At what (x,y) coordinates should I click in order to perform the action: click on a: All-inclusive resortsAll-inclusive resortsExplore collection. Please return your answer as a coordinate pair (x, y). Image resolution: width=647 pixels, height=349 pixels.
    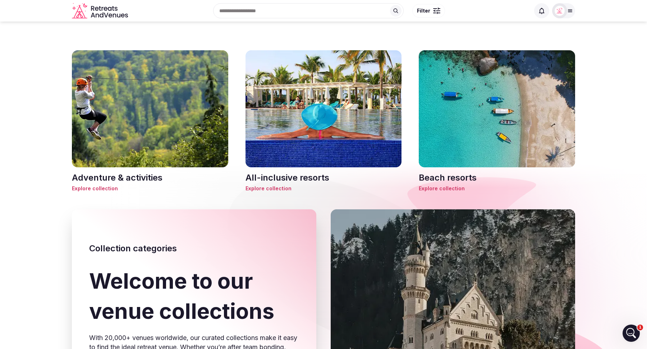
    Looking at the image, I should click on (323, 121).